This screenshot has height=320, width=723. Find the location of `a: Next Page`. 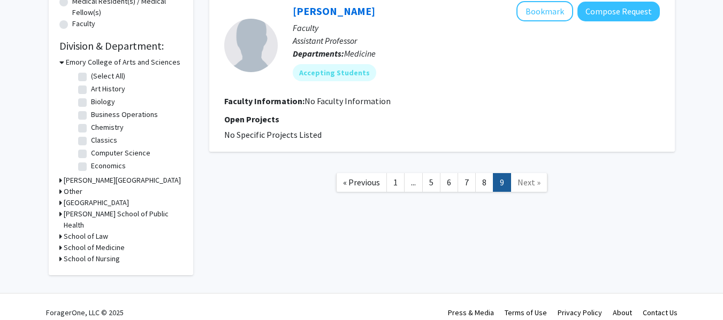

a: Next Page is located at coordinates (529, 182).